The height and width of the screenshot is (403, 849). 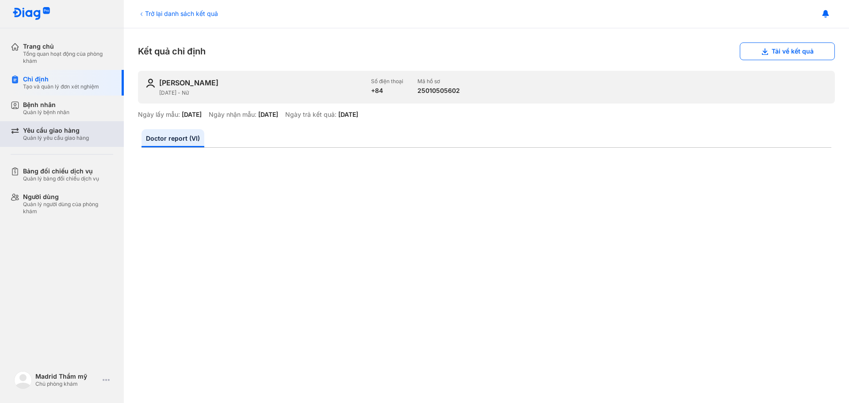 I want to click on div: Quản lý bệnh nhân, so click(x=46, y=112).